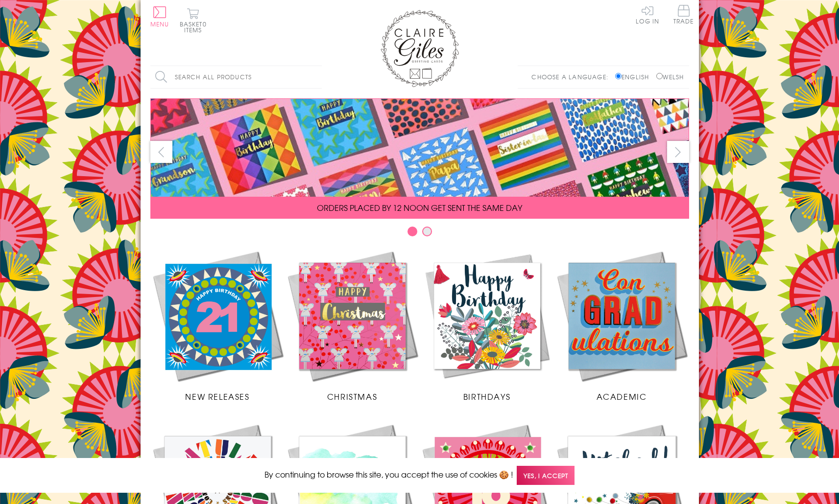 Image resolution: width=839 pixels, height=504 pixels. Describe the element at coordinates (677, 151) in the screenshot. I see `button: next` at that location.